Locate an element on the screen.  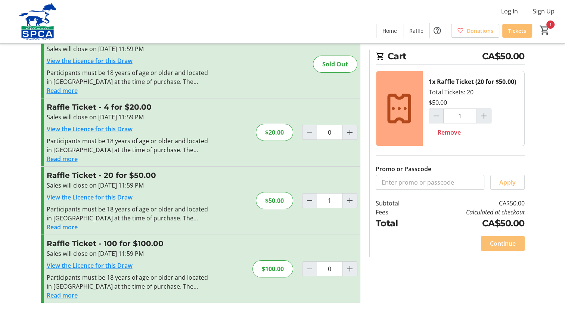
h3: Raffle Ticket - 20 for $50.00 is located at coordinates (128, 176).